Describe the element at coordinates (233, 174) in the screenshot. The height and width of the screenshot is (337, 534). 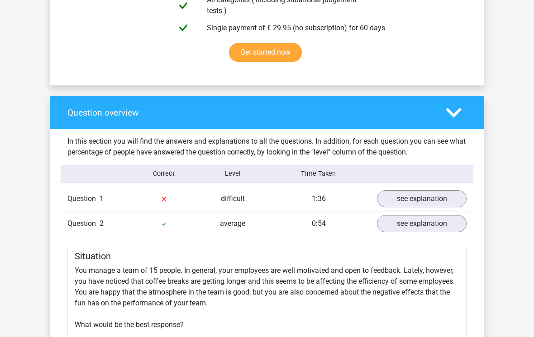
I see `div: Level` at that location.